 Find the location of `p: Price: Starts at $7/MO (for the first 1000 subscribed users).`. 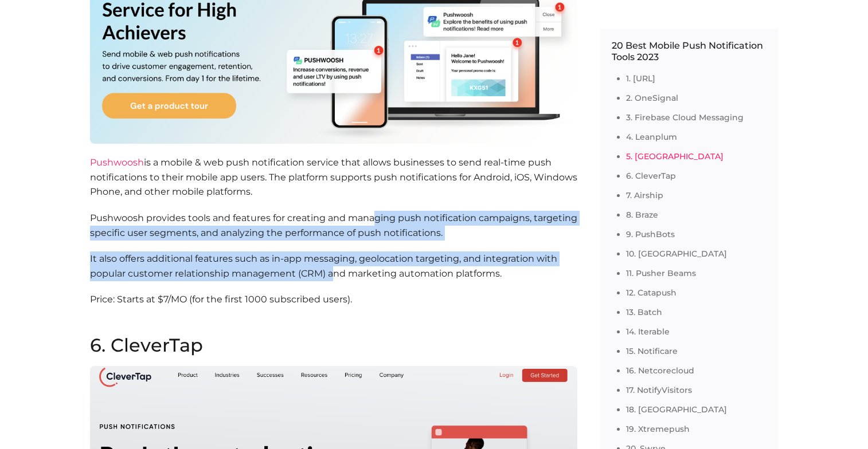

p: Price: Starts at $7/MO (for the first 1000 subscribed users). is located at coordinates (334, 314).